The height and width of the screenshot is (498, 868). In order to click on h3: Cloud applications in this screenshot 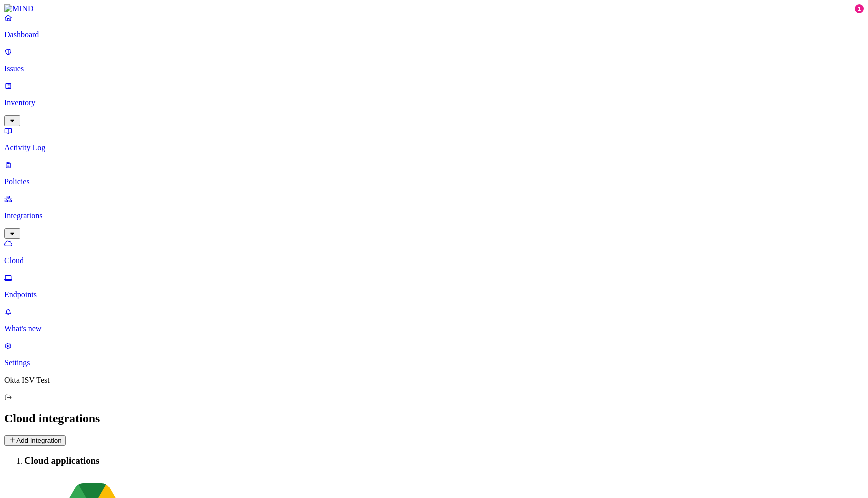, I will do `click(444, 461)`.